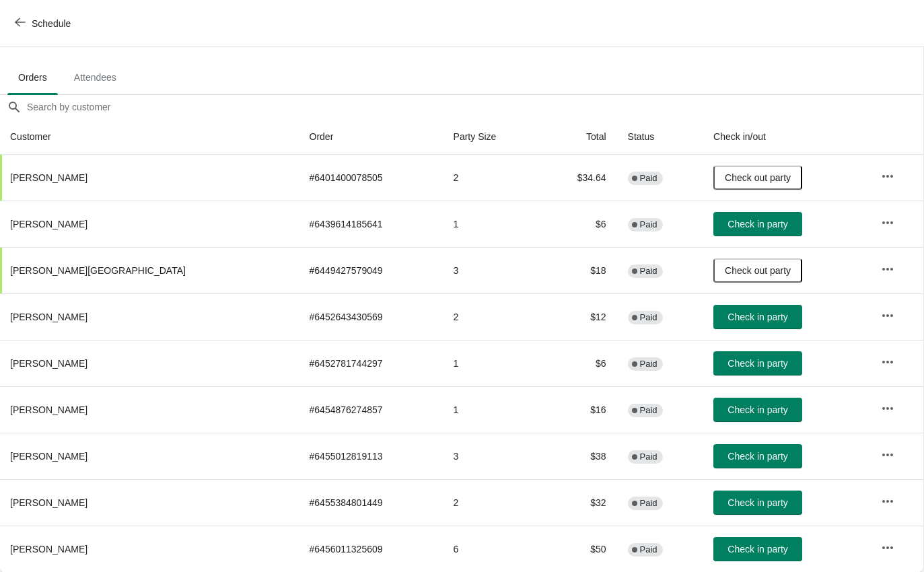 The width and height of the screenshot is (924, 572). I want to click on button: Schedule, so click(44, 23).